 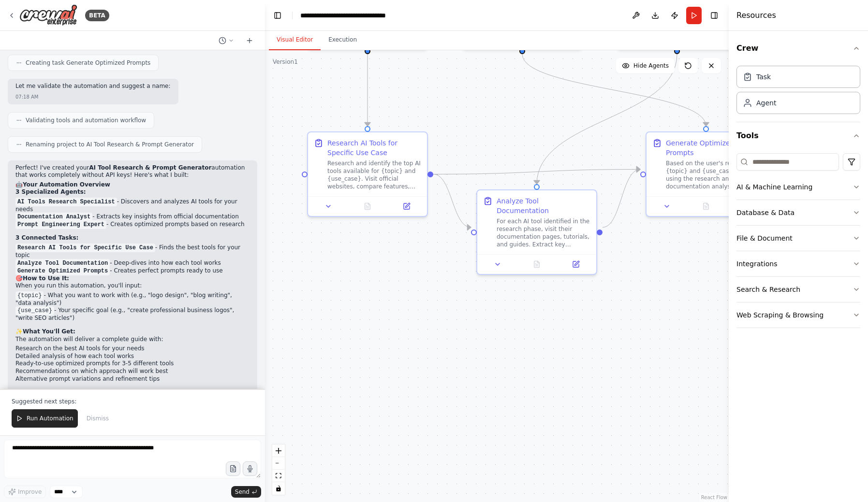 I want to click on strong: AI Tool Research & Prompt Generator, so click(x=150, y=168).